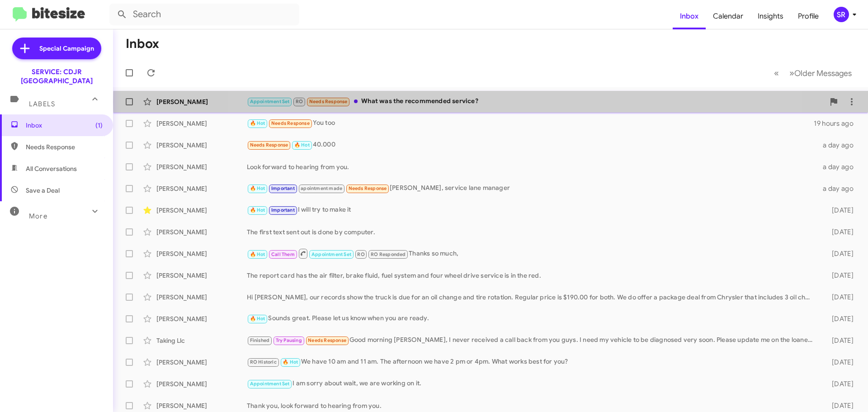 The width and height of the screenshot is (868, 412). What do you see at coordinates (67, 49) in the screenshot?
I see `span: Special Campaign` at bounding box center [67, 49].